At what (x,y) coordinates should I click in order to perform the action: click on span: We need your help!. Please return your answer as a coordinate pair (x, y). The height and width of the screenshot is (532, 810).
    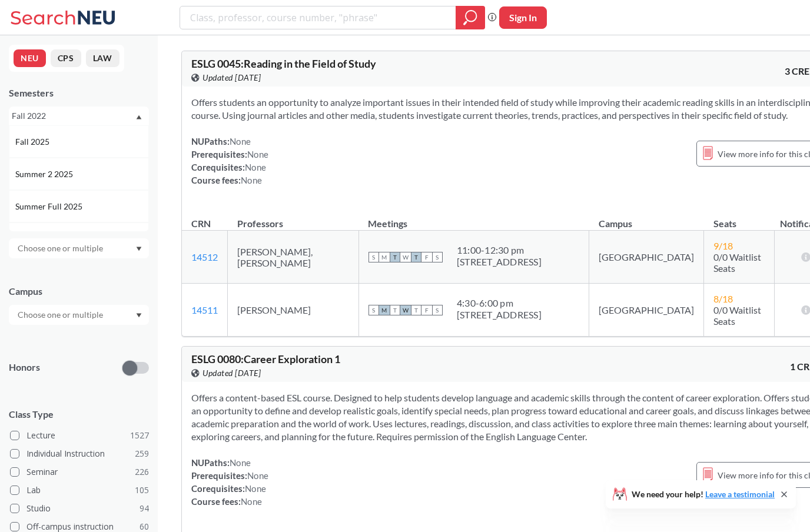
    Looking at the image, I should click on (703, 494).